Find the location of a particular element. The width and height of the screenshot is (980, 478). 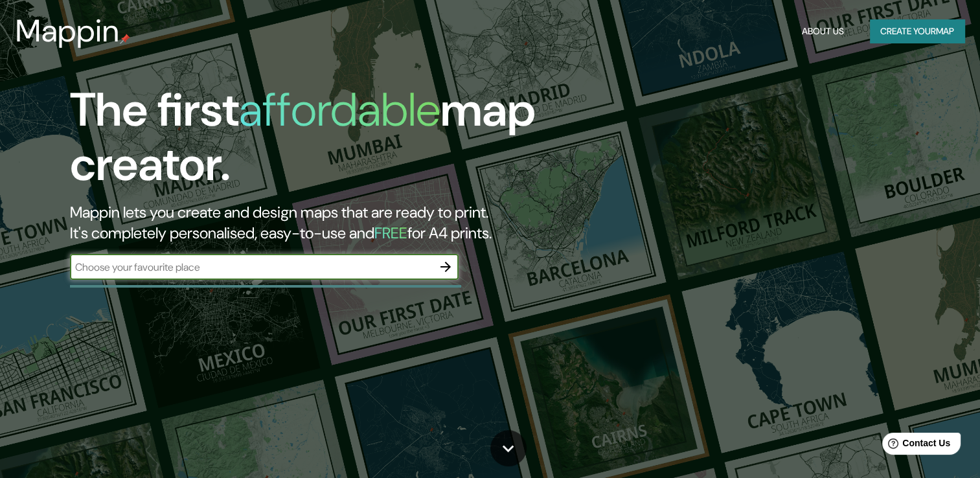

button: About Us is located at coordinates (823, 31).